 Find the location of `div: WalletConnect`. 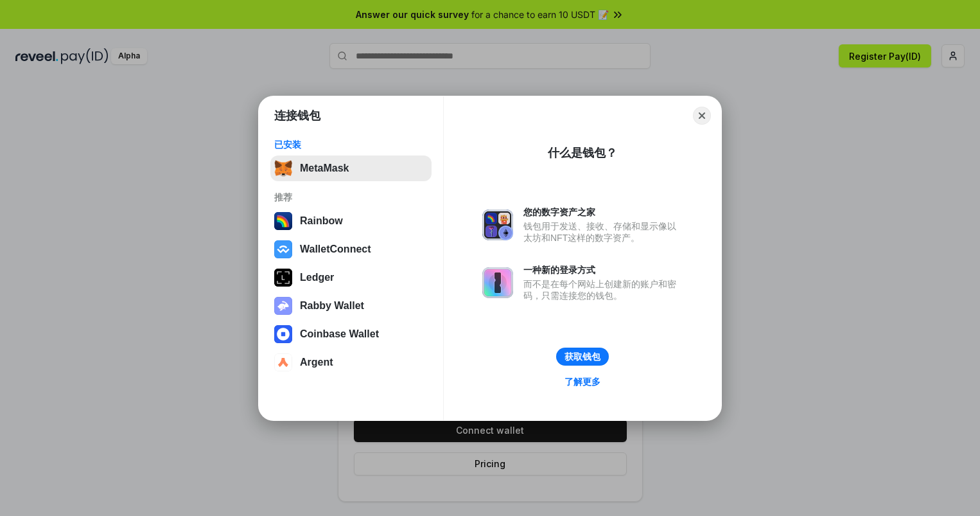

div: WalletConnect is located at coordinates (335, 249).